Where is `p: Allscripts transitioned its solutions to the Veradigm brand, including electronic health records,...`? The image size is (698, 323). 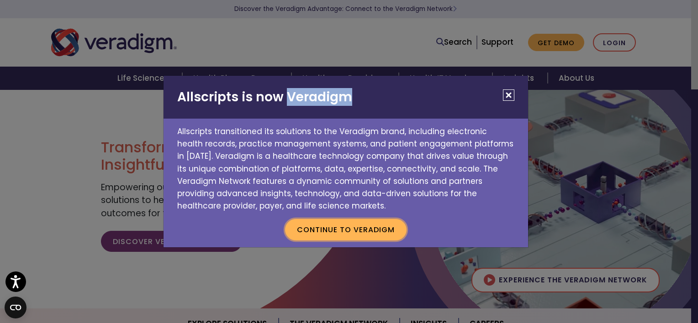
p: Allscripts transitioned its solutions to the Veradigm brand, including electronic health records,... is located at coordinates (346, 165).